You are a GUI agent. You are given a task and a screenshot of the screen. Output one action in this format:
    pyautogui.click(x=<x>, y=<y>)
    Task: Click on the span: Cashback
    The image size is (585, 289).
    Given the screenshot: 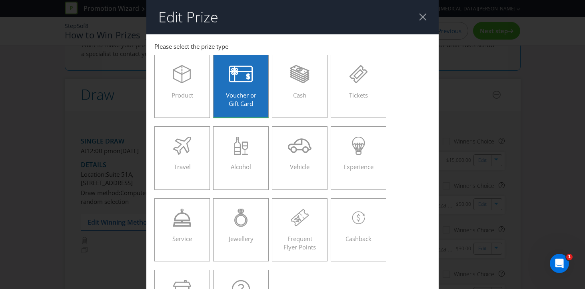 What is the action you would take?
    pyautogui.click(x=358, y=239)
    